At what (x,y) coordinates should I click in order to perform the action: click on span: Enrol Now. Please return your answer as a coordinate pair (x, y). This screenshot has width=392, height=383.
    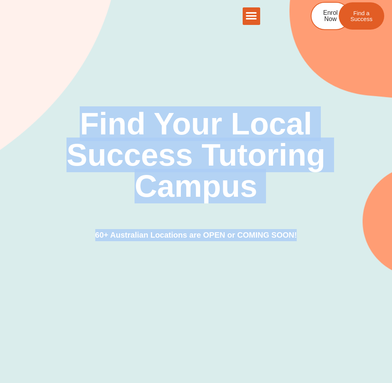
    Looking at the image, I should click on (331, 16).